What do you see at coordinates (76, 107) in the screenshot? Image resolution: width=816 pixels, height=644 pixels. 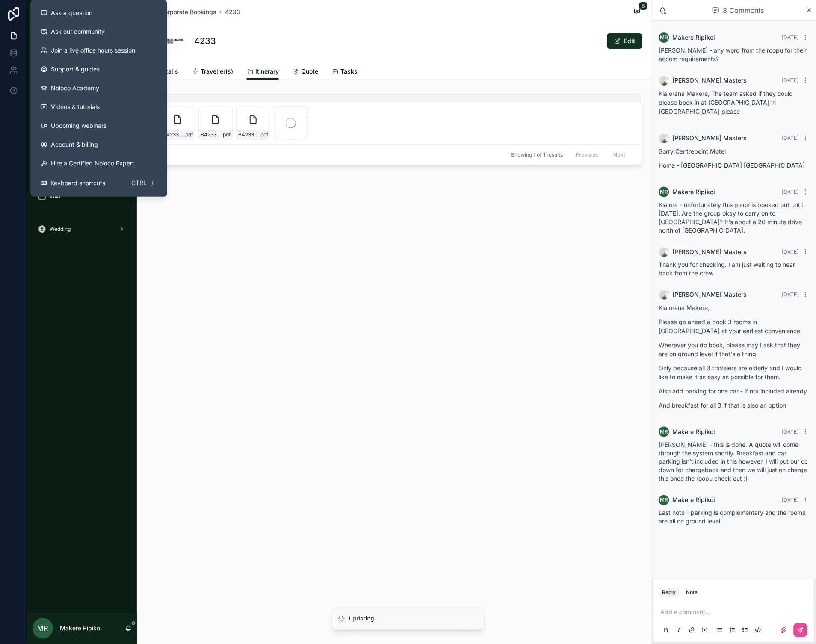 I see `span: Videos & tutorials` at bounding box center [76, 107].